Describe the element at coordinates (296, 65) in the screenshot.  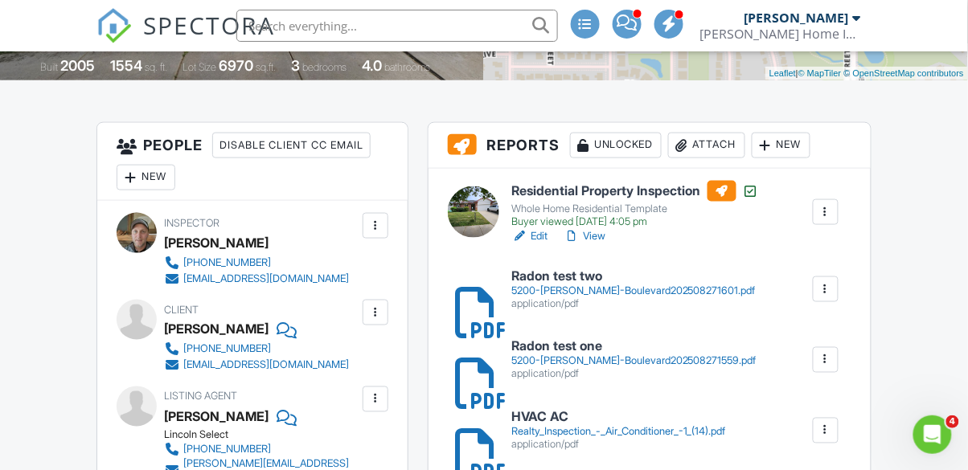
I see `div: 3` at that location.